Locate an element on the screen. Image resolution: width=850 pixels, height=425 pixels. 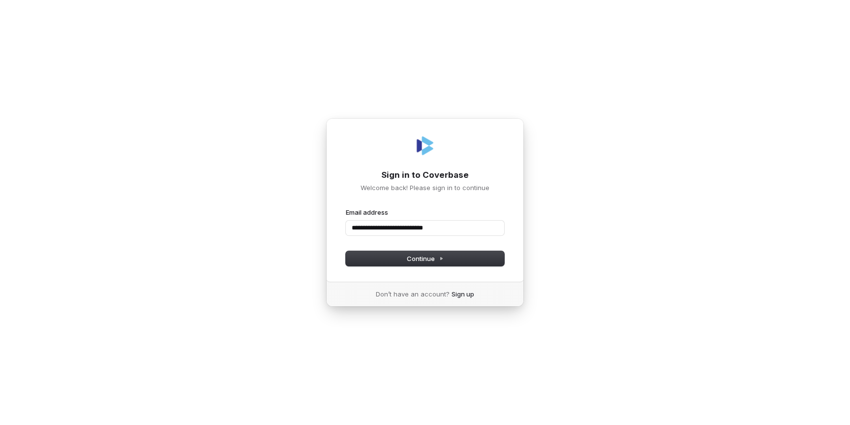
p: Welcome back! Please sign in to continue is located at coordinates (425, 187).